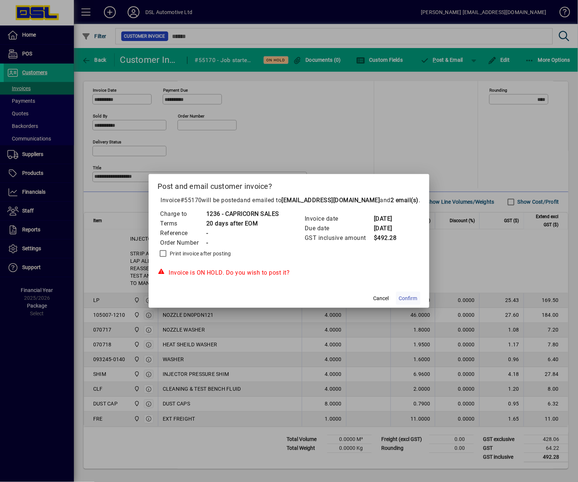  Describe the element at coordinates (381, 298) in the screenshot. I see `button: Cancel` at that location.